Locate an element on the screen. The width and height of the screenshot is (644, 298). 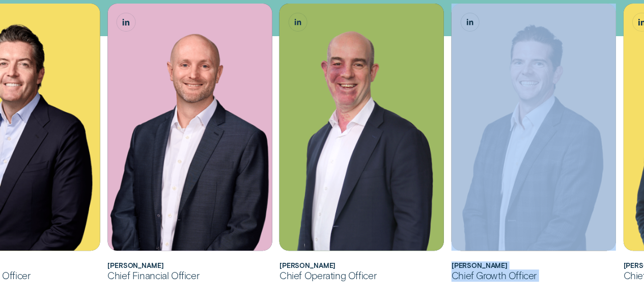
div: Chief Growth Officer is located at coordinates (534, 275).